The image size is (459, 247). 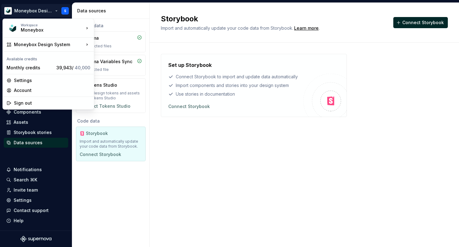 I want to click on div: Workspace, so click(x=52, y=25).